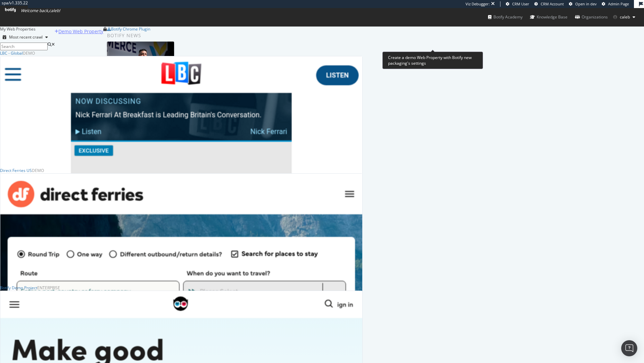 This screenshot has width=644, height=363. Describe the element at coordinates (549, 4) in the screenshot. I see `a: CRM Account` at that location.